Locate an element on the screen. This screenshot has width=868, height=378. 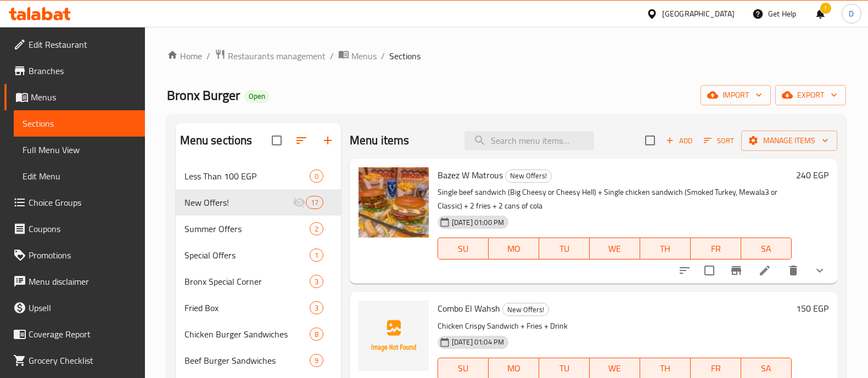
span: Manage items is located at coordinates (789, 140).